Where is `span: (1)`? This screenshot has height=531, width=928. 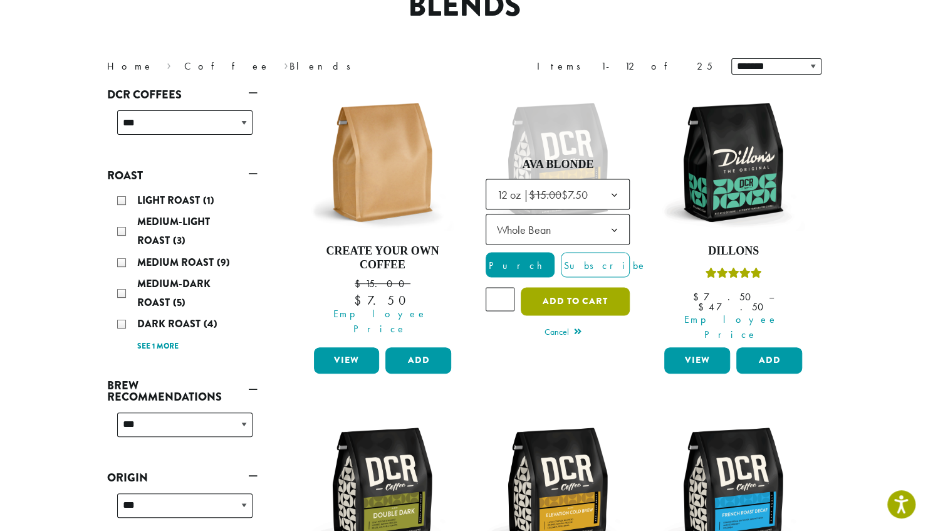
span: (1) is located at coordinates (209, 200).